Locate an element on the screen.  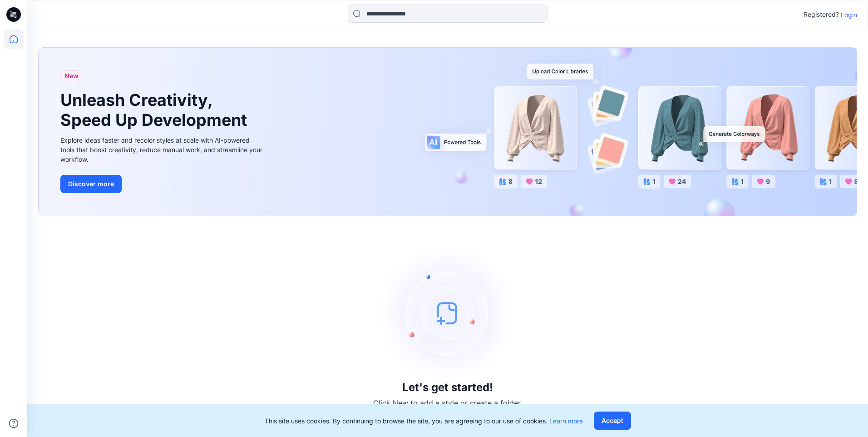
h3: Let's get started! is located at coordinates (447, 387).